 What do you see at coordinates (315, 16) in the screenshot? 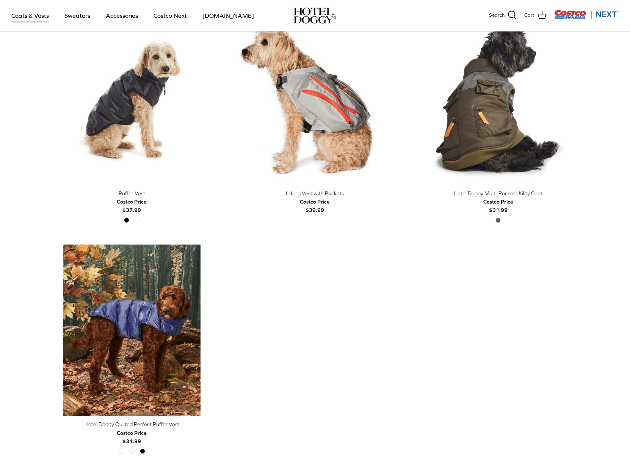
I see `img: hoteldoggycom` at bounding box center [315, 16].